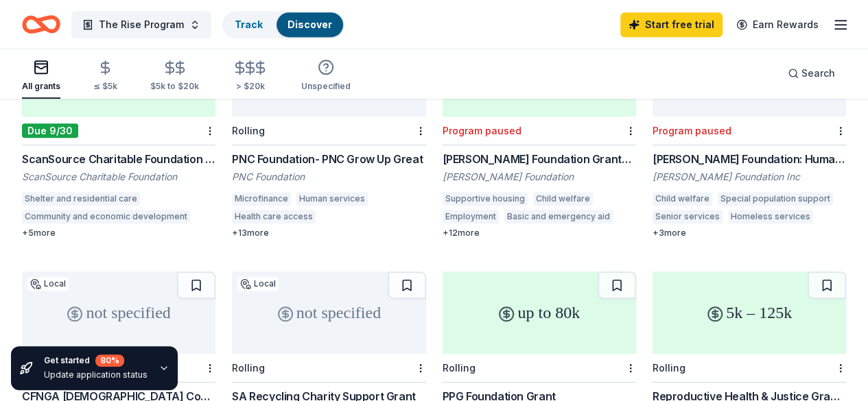 This screenshot has width=868, height=401. What do you see at coordinates (811, 73) in the screenshot?
I see `button: Search` at bounding box center [811, 73].